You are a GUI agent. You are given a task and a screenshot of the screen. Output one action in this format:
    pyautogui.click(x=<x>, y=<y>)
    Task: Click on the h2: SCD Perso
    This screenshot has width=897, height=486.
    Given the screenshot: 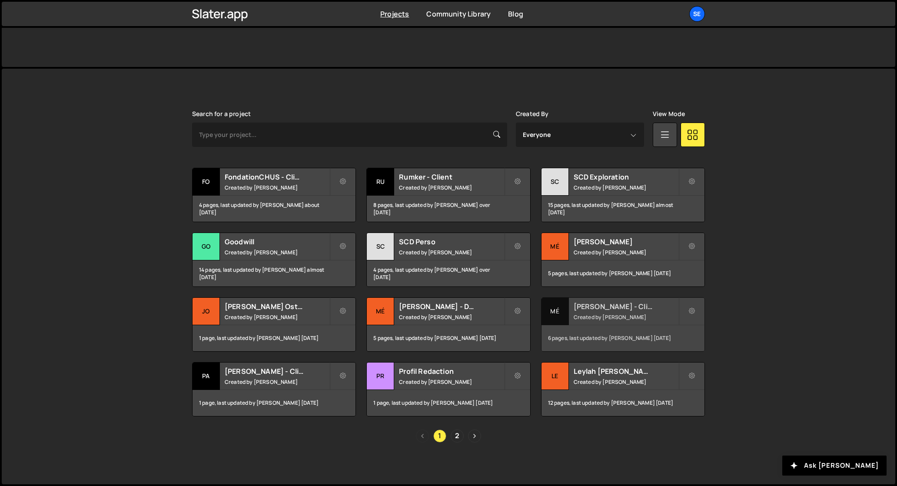 What is the action you would take?
    pyautogui.click(x=451, y=242)
    